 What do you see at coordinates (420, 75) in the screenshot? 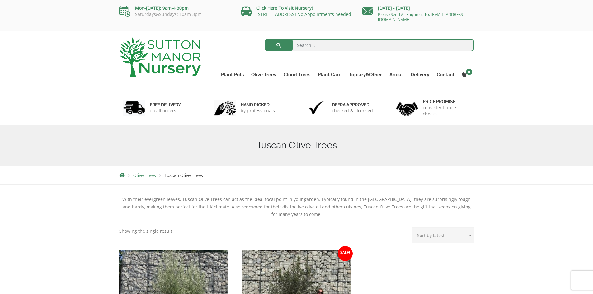
I see `a: Delivery` at bounding box center [420, 75].